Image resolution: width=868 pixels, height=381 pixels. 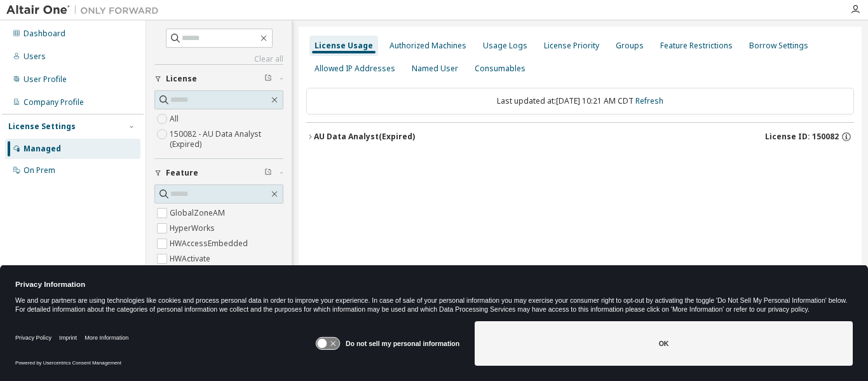 I want to click on img: Altair One, so click(x=86, y=10).